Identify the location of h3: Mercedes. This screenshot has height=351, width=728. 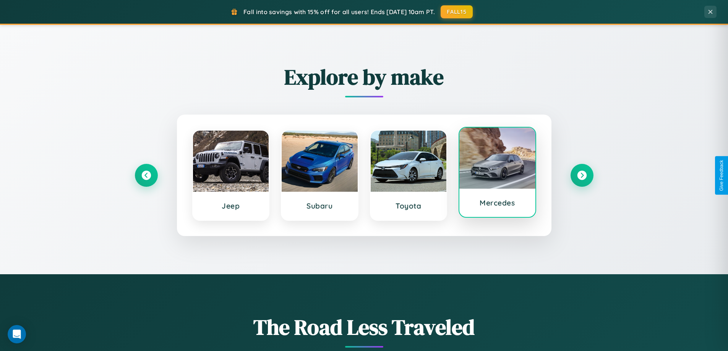
(497, 203).